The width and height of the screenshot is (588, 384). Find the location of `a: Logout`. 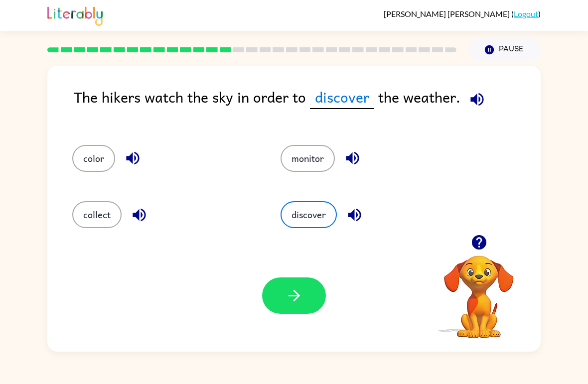

a: Logout is located at coordinates (526, 14).